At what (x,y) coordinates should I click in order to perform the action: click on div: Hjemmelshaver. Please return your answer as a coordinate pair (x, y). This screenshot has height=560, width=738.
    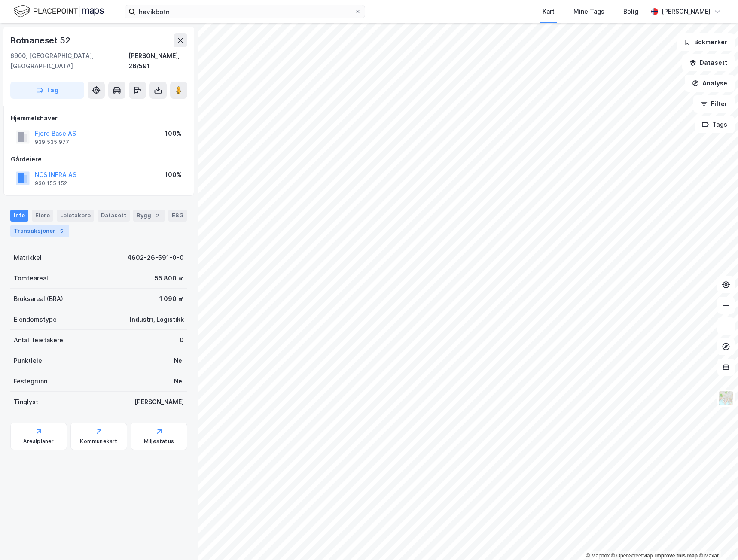
    Looking at the image, I should click on (99, 118).